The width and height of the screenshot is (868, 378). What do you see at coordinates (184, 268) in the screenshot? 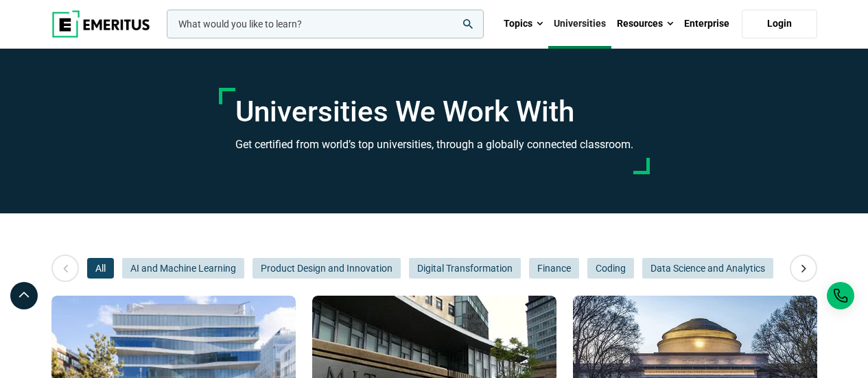
I see `button: AI and Machine Learning` at bounding box center [184, 268].